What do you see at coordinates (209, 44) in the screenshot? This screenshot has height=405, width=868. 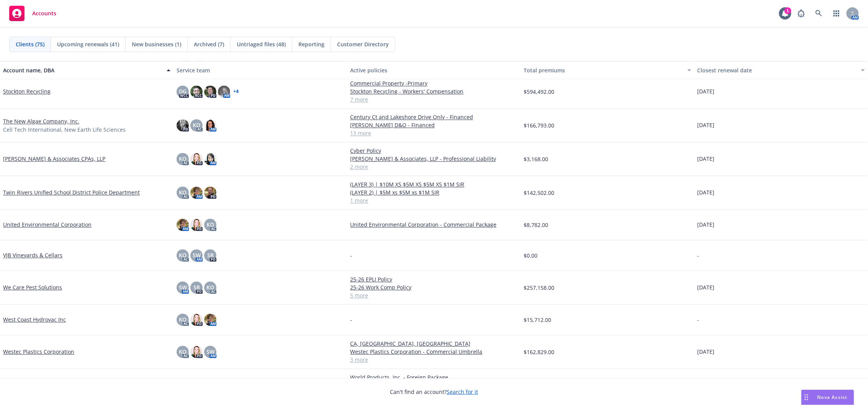 I see `span: Archived (7)` at bounding box center [209, 44].